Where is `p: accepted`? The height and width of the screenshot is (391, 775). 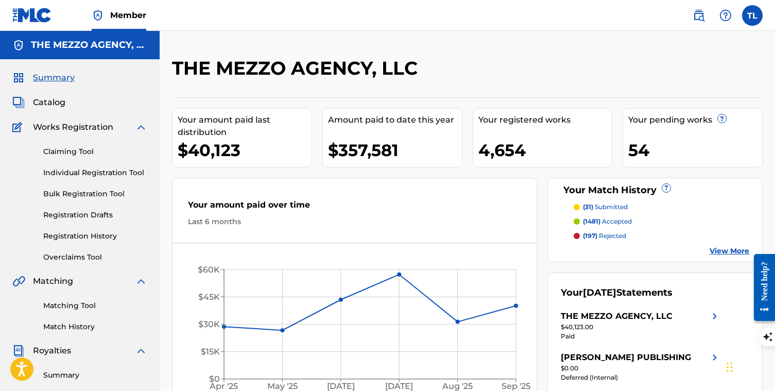
p: accepted is located at coordinates (607, 221).